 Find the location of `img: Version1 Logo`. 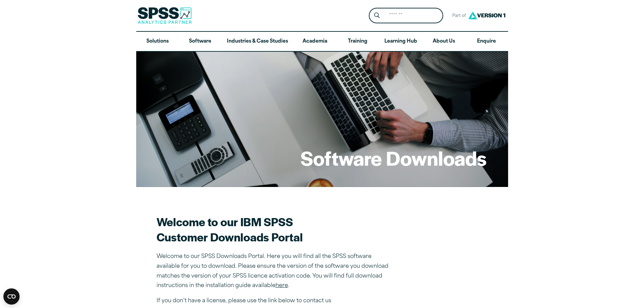

img: Version1 Logo is located at coordinates (487, 16).